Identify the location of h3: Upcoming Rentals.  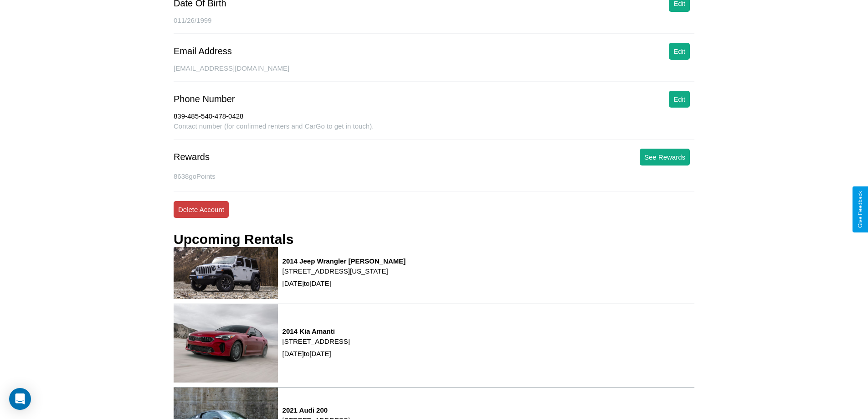
(233, 239).